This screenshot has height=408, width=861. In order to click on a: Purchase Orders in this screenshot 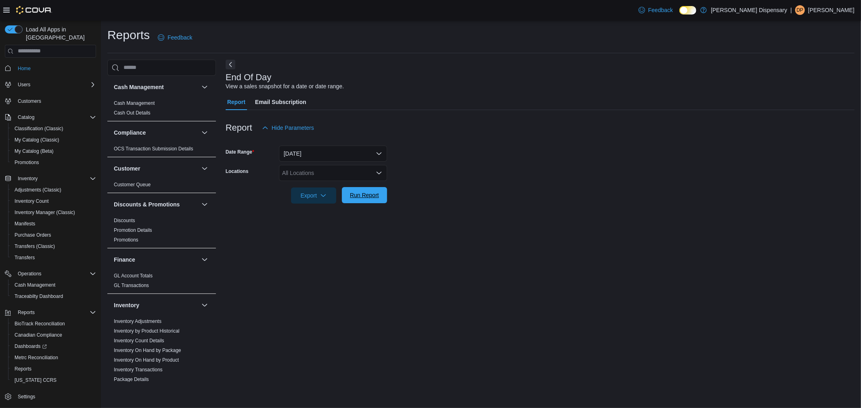, I will do `click(33, 235)`.